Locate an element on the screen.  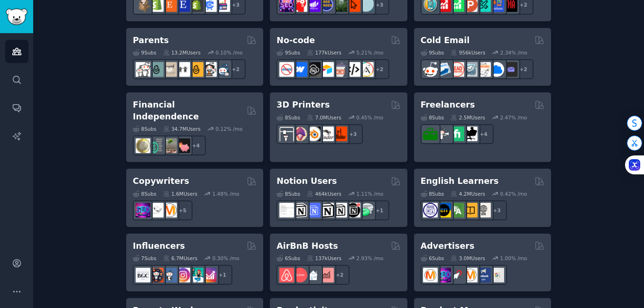
div: 1.48 % /mo is located at coordinates (226, 194).